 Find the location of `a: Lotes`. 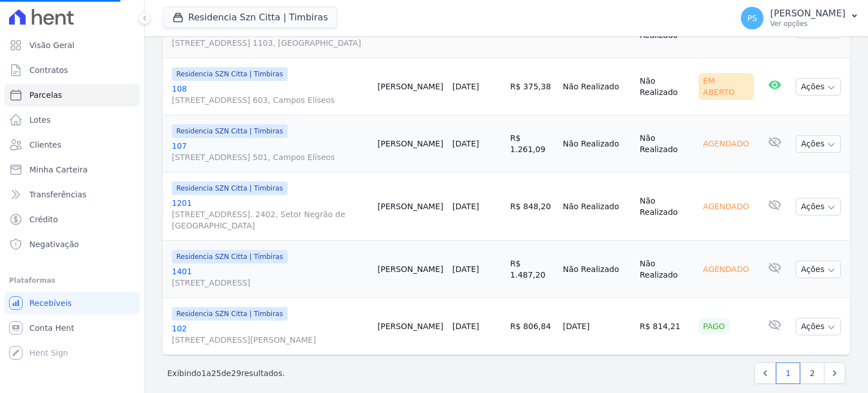

a: Lotes is located at coordinates (72, 120).